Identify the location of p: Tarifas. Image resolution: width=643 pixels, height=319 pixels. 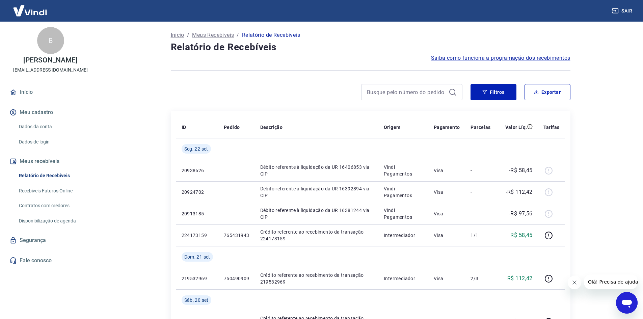
(552, 127).